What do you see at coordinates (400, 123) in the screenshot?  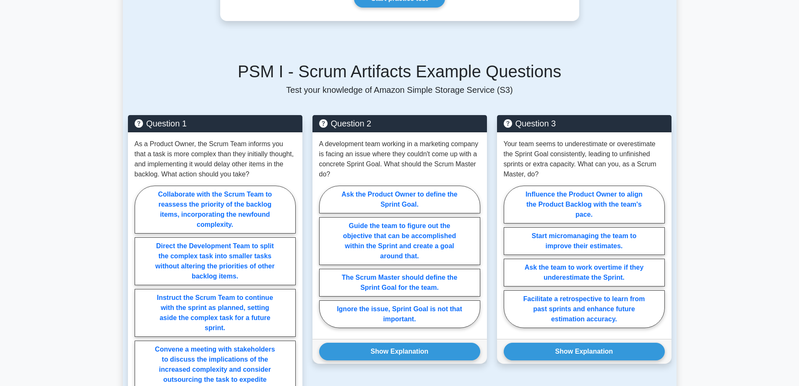 I see `h5: Question 2` at bounding box center [400, 123].